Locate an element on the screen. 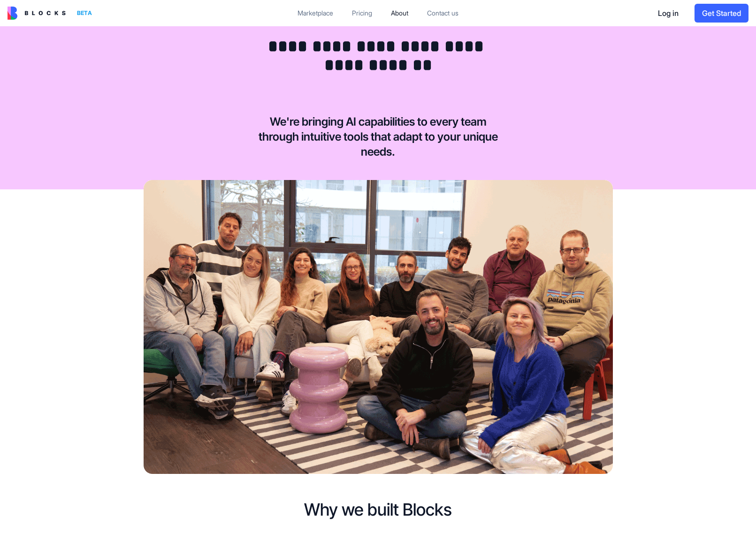  h1: Why we built Blocks is located at coordinates (378, 510).